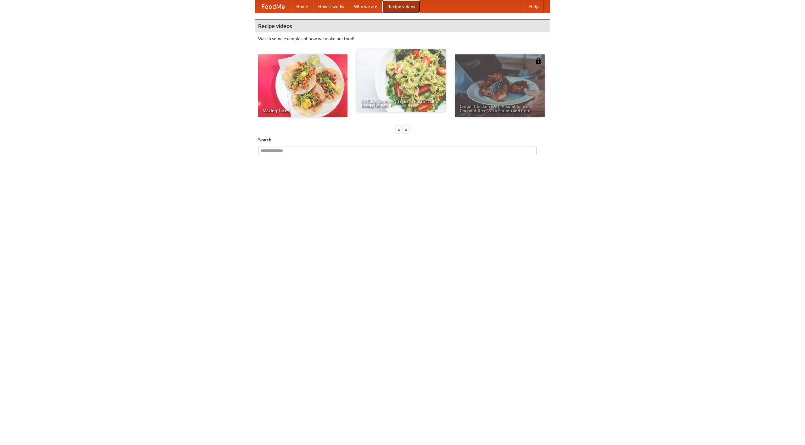 This screenshot has width=805, height=445. What do you see at coordinates (402, 140) in the screenshot?
I see `h5: Search` at bounding box center [402, 140].